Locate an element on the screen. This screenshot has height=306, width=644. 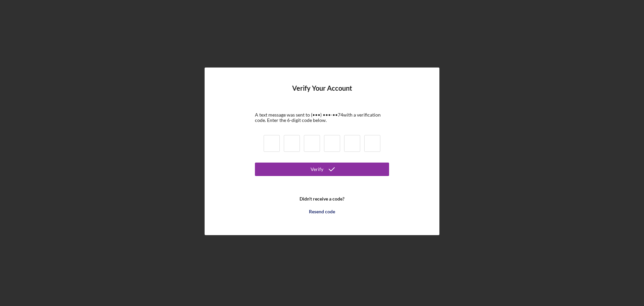
button: Resend code is located at coordinates (322, 211).